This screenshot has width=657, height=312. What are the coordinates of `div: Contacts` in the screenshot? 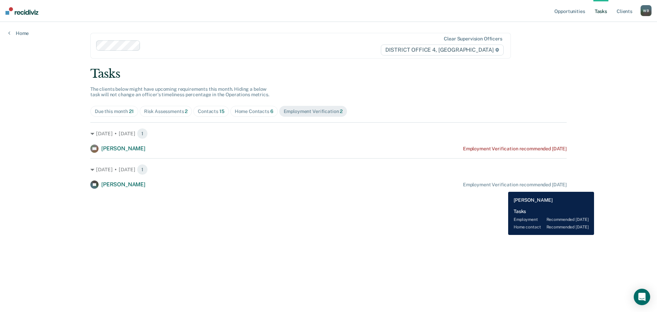 It's located at (211, 111).